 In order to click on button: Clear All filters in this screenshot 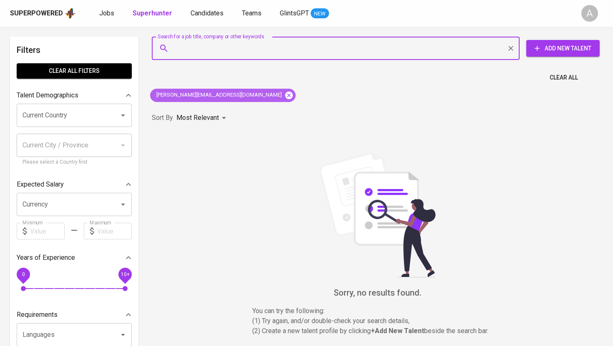, I will do `click(74, 71)`.